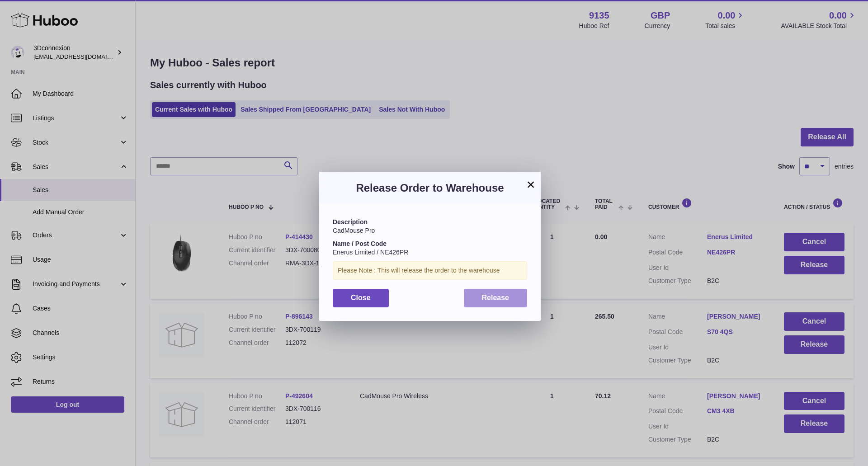 This screenshot has width=868, height=466. I want to click on span: CadMouse Pro, so click(353, 231).